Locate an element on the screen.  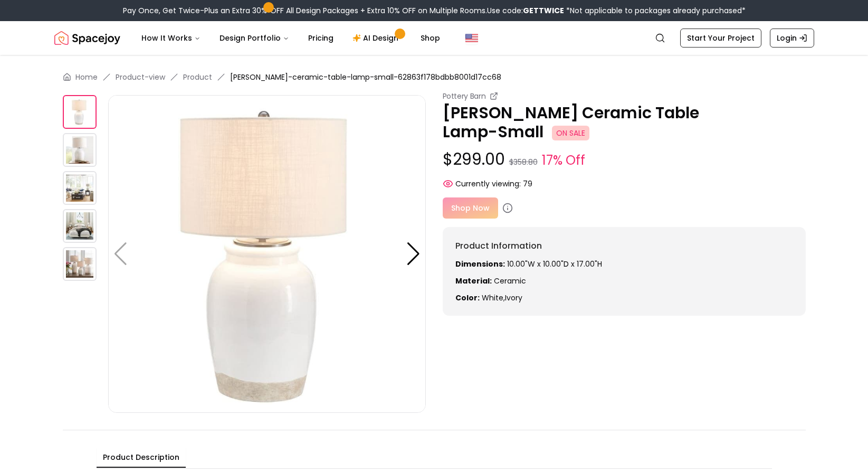
span: ivory is located at coordinates (514, 298).